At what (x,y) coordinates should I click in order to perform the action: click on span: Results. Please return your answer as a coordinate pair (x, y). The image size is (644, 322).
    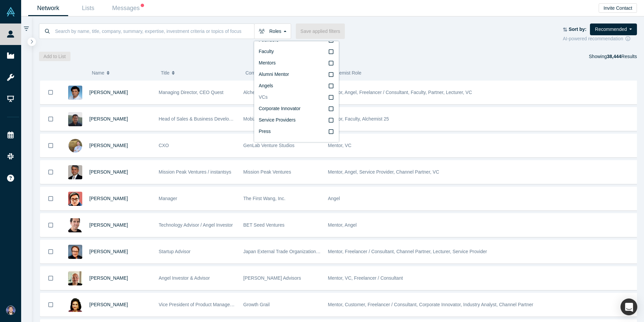
    Looking at the image, I should click on (622, 56).